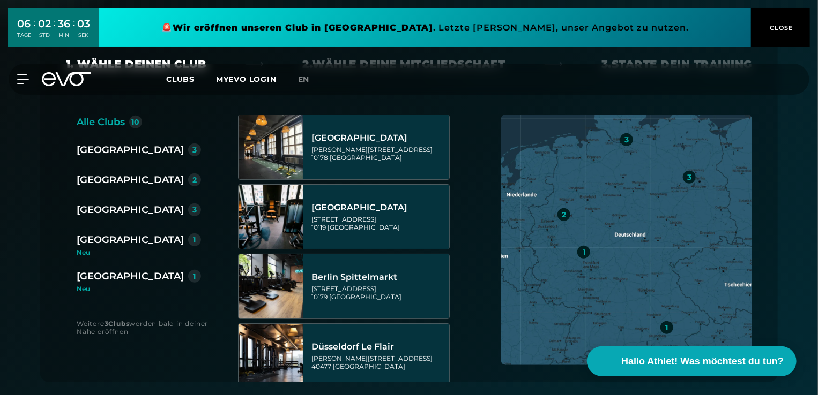 The image size is (818, 395). I want to click on div: 02, so click(44, 24).